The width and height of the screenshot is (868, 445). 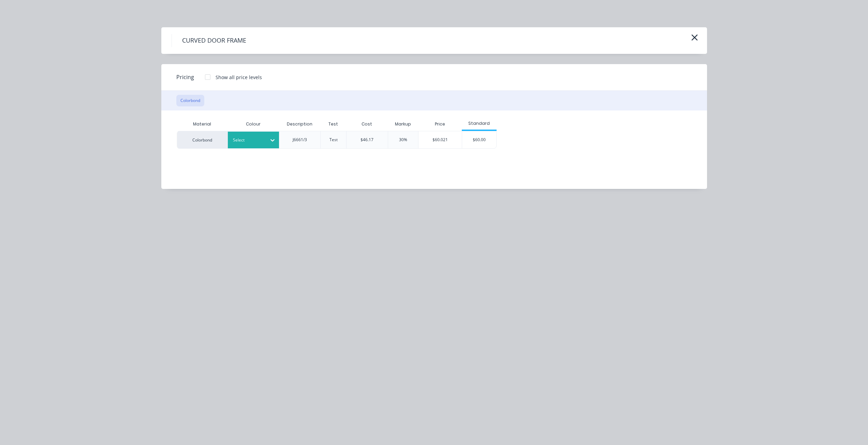 What do you see at coordinates (203, 124) in the screenshot?
I see `div: Material` at bounding box center [203, 124].